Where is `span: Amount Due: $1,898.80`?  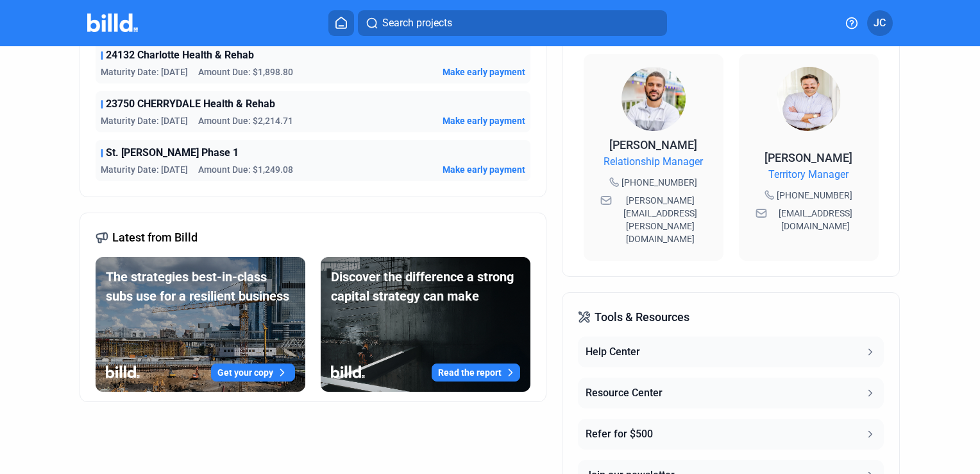
span: Amount Due: $1,898.80 is located at coordinates (246, 72).